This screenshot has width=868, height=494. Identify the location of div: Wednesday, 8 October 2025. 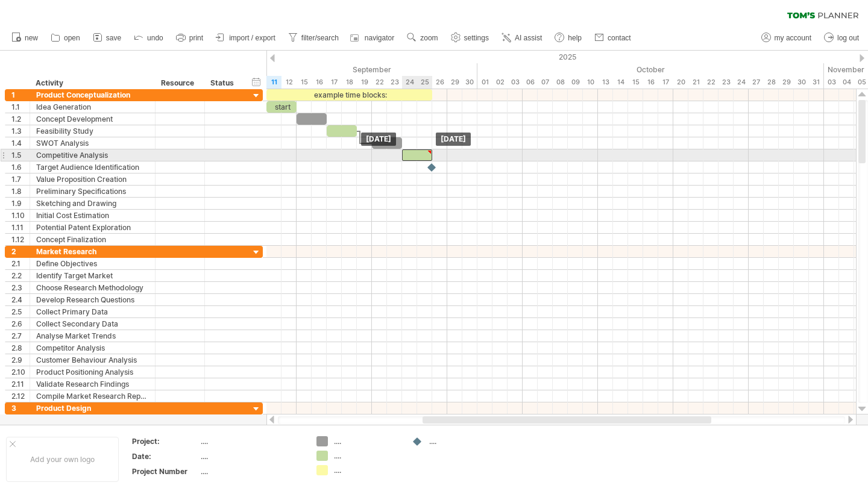
(560, 82).